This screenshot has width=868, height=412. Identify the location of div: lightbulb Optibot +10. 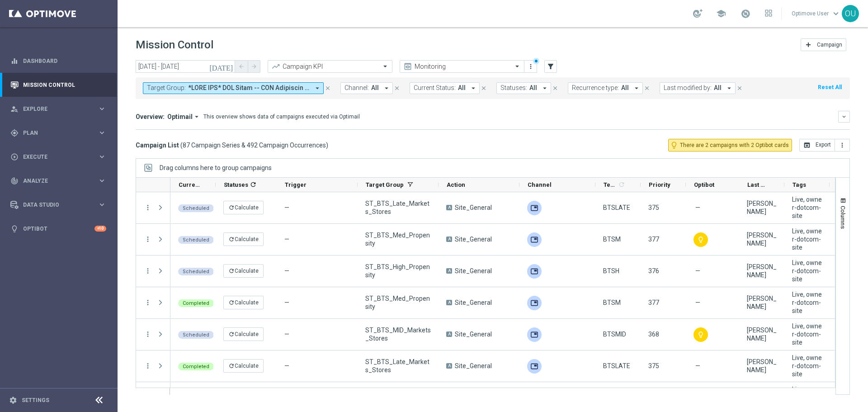
(58, 229).